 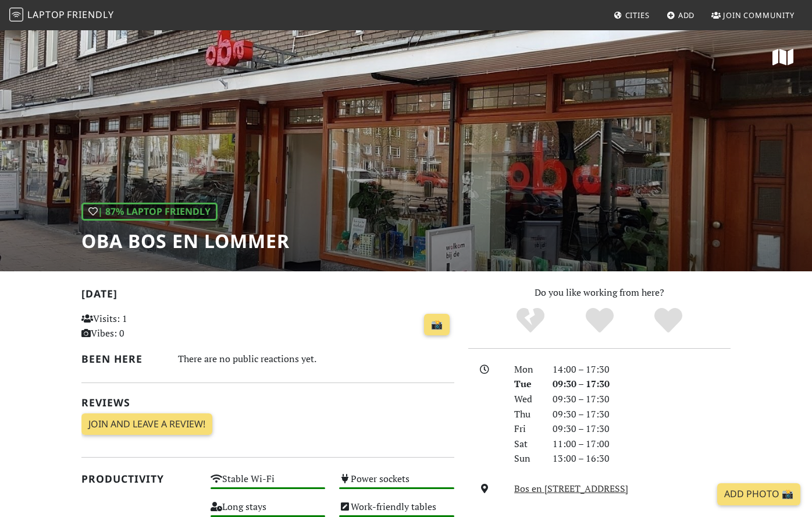 What do you see at coordinates (753, 15) in the screenshot?
I see `a: Join Community` at bounding box center [753, 15].